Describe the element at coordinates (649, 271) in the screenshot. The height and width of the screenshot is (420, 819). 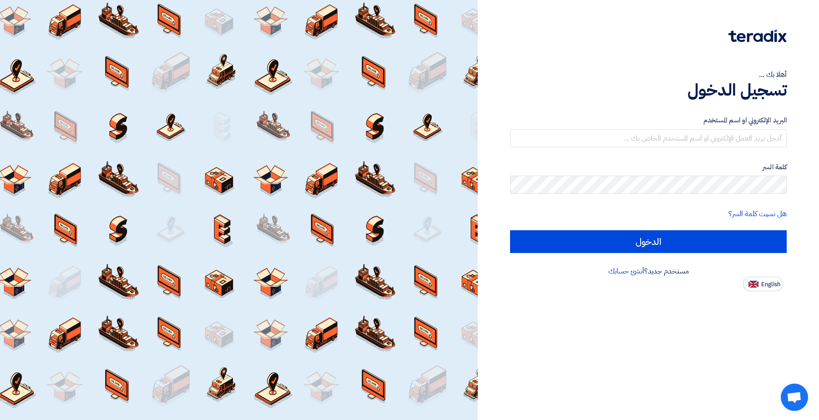
I see `div: مستخدم جديد؟` at that location.